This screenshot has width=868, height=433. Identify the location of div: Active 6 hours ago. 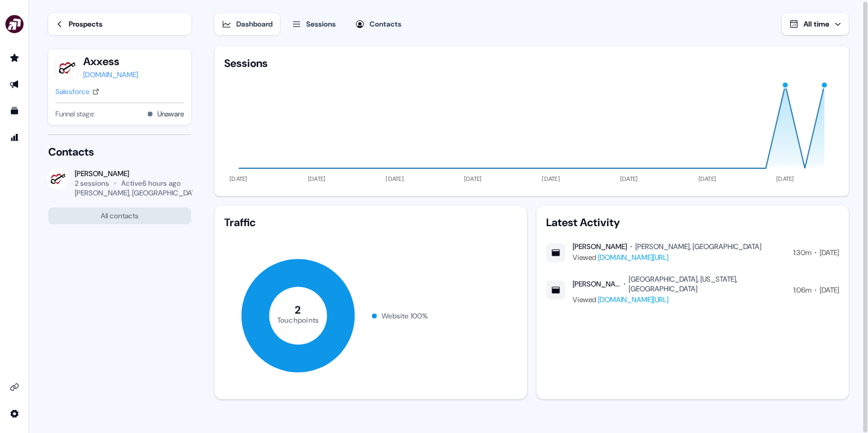
(151, 183).